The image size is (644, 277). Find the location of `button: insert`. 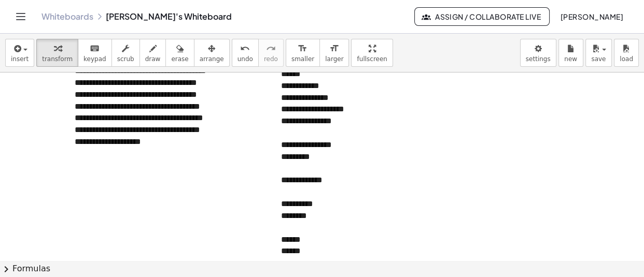

button: insert is located at coordinates (20, 53).